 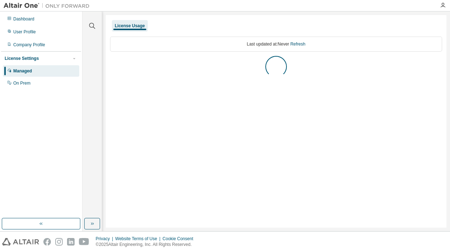 I want to click on div: User Profile, so click(x=24, y=32).